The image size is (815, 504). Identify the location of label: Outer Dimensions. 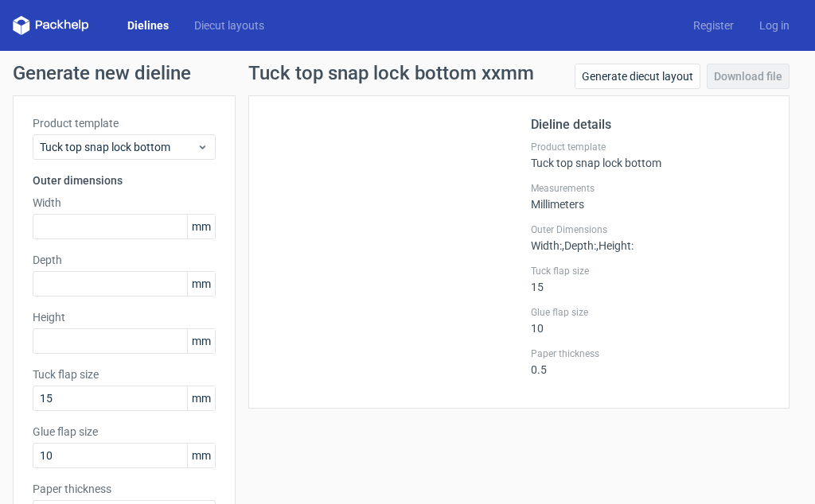
(650, 230).